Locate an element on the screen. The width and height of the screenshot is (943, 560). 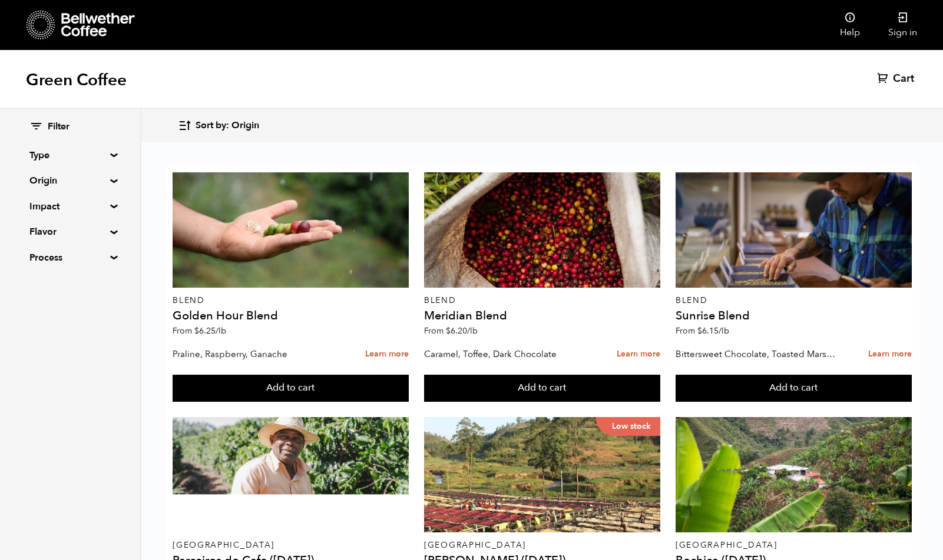
span: Sort by: Origin is located at coordinates (228, 126).